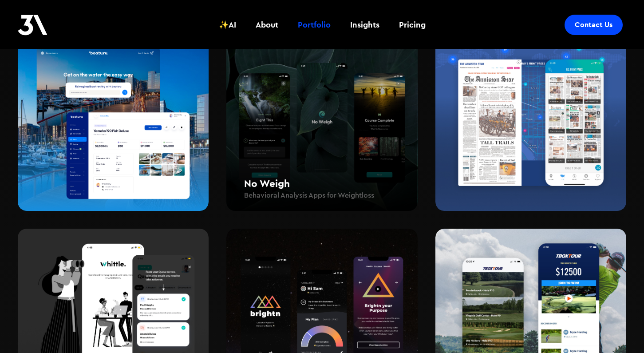 This screenshot has width=644, height=353. What do you see at coordinates (314, 25) in the screenshot?
I see `div: Portfolio` at bounding box center [314, 25].